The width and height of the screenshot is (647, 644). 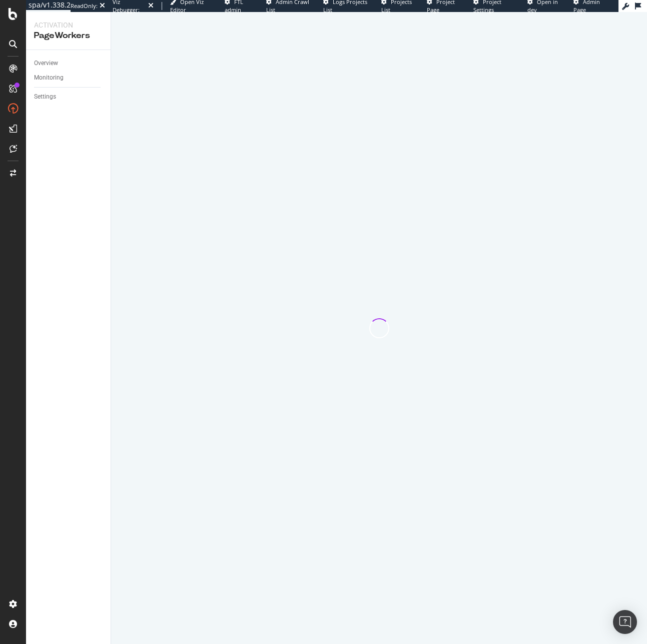 I want to click on a: Monitoring, so click(x=68, y=77).